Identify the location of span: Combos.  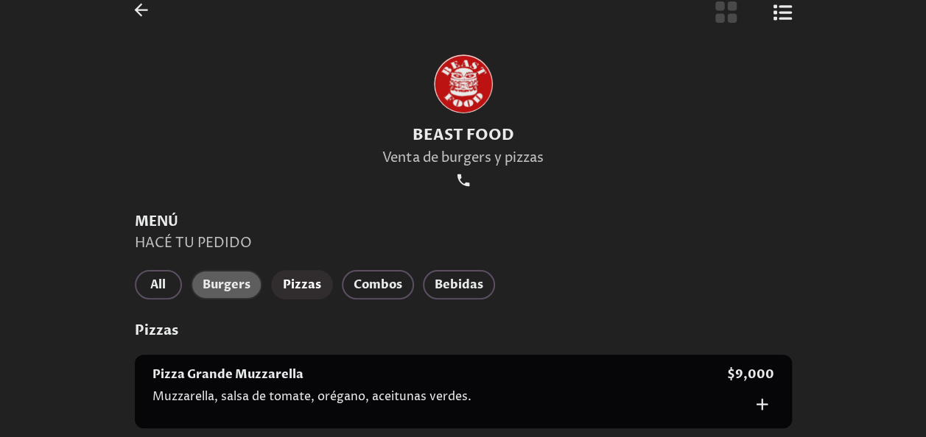
(378, 285).